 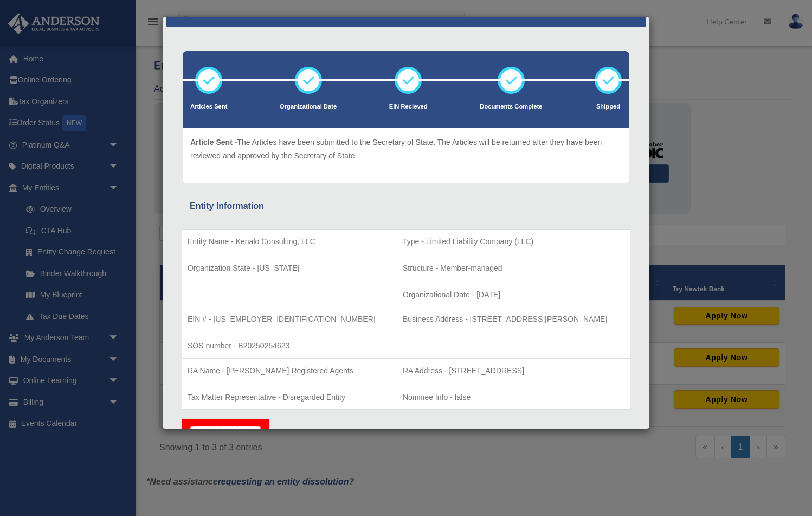 I want to click on p: Nominee Info - false, so click(x=513, y=397).